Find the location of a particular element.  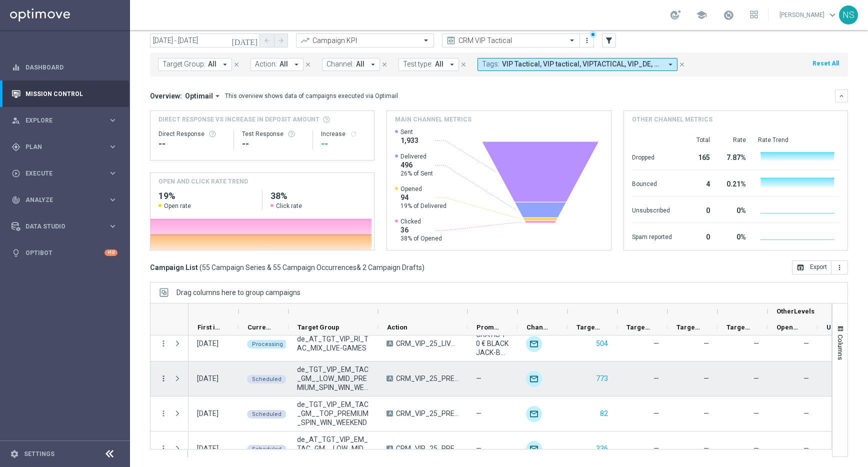

span: Explore is located at coordinates (66, 120).